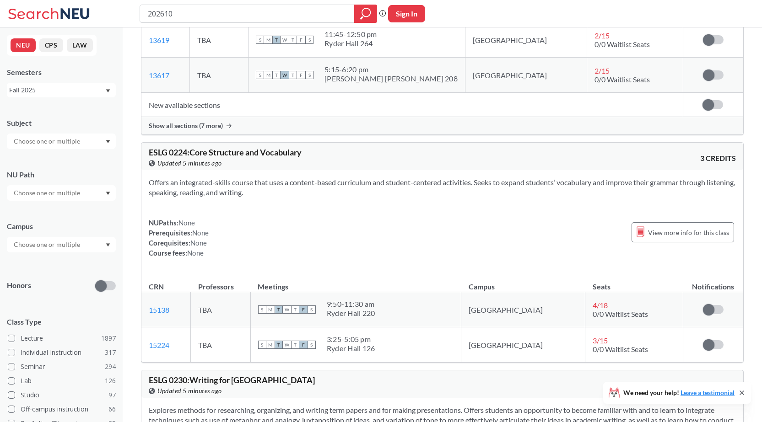 The width and height of the screenshot is (762, 422). I want to click on div: Campus, so click(61, 227).